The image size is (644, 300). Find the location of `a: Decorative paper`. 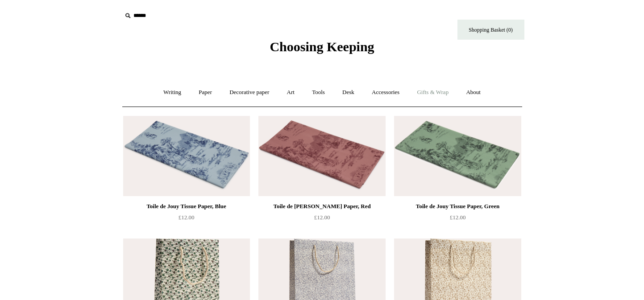

a: Decorative paper is located at coordinates (249, 92).